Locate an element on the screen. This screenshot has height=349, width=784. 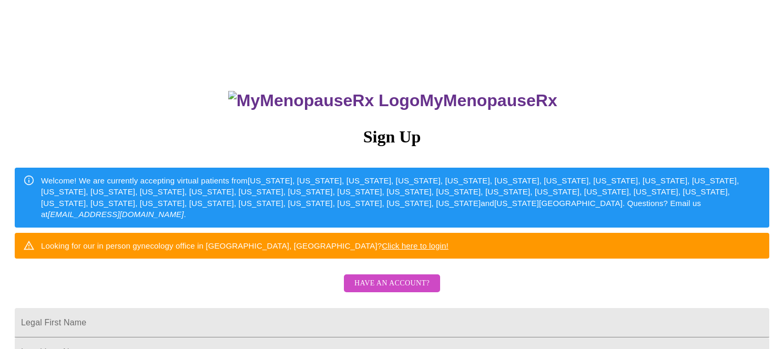
a: Click here to login! is located at coordinates (415, 245).